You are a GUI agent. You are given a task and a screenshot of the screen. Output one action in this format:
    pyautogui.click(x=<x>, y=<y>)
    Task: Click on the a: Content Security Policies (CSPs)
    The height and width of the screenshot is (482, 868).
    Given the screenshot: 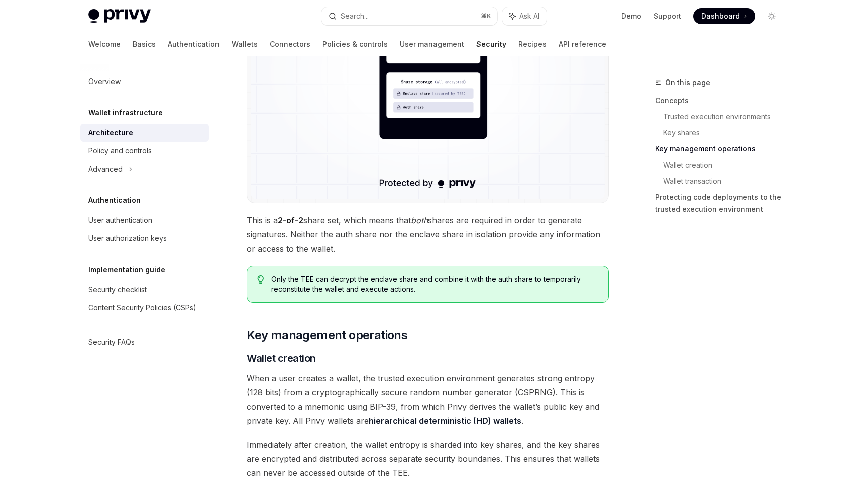 What is the action you would take?
    pyautogui.click(x=145, y=308)
    